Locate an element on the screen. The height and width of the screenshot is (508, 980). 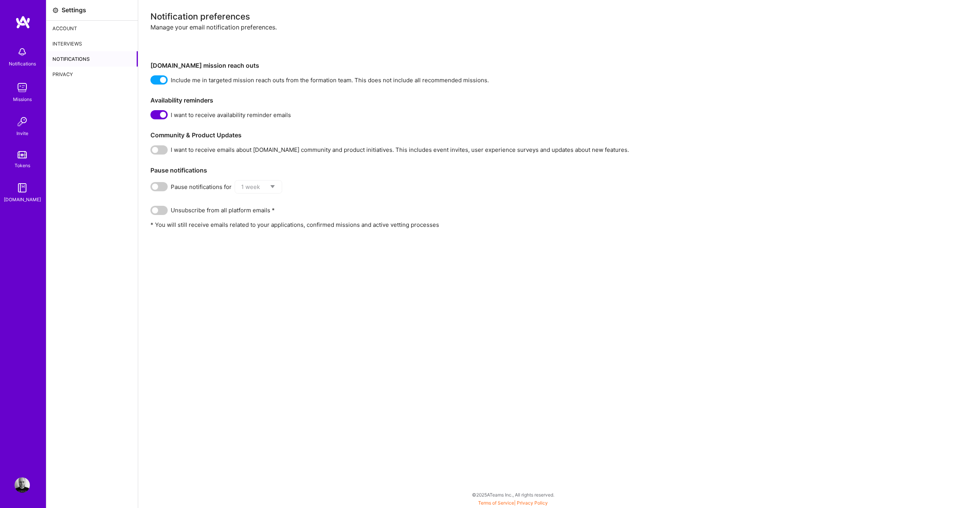
span: Include me in targeted mission reach outs from the formation team. This does not include all reco... is located at coordinates (329, 80).